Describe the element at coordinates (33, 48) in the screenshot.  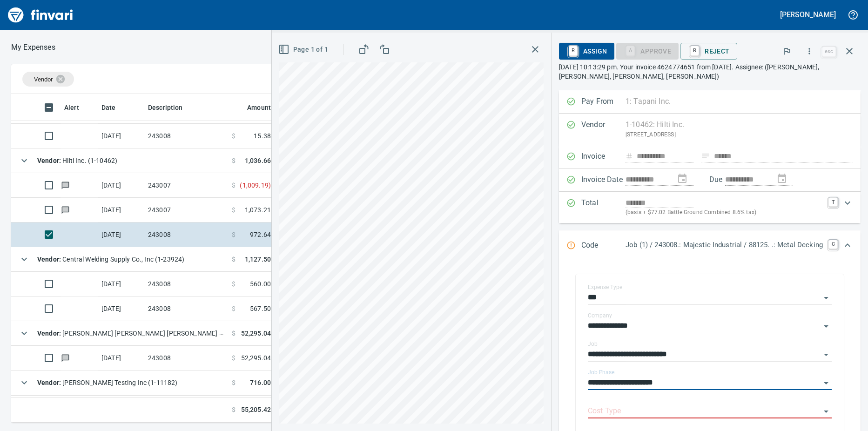
I see `nav: breadcrumb` at that location.